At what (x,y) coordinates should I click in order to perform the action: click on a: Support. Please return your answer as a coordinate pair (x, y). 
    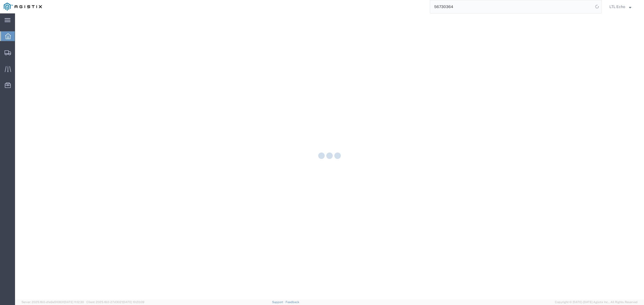
    Looking at the image, I should click on (279, 302).